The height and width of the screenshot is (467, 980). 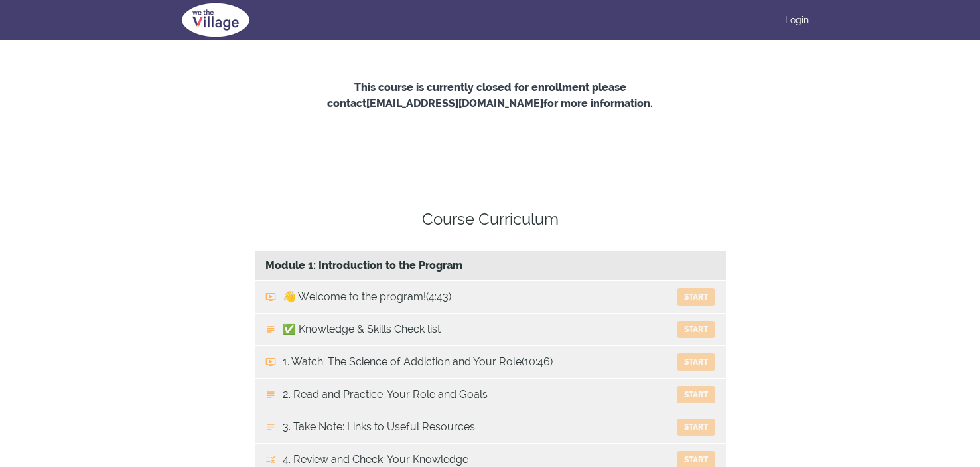 What do you see at coordinates (490, 362) in the screenshot?
I see `a: 1. Watch: The Science of Addiction and Your Role (10:46) Start` at bounding box center [490, 362].